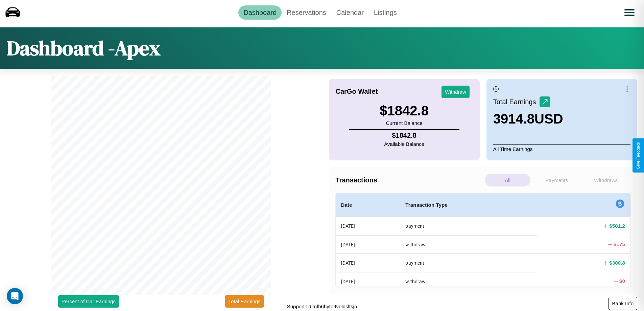 This screenshot has width=644, height=311. I want to click on h3: $ 1842.8, so click(404, 110).